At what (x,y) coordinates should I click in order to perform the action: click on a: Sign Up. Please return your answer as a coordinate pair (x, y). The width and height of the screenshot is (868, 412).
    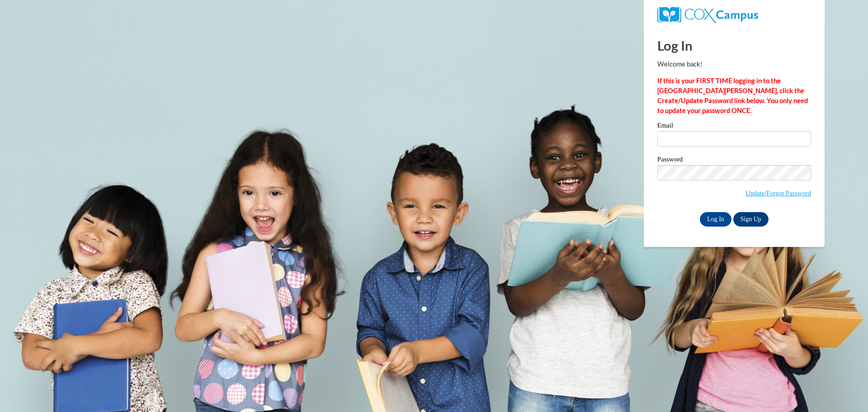
    Looking at the image, I should click on (750, 219).